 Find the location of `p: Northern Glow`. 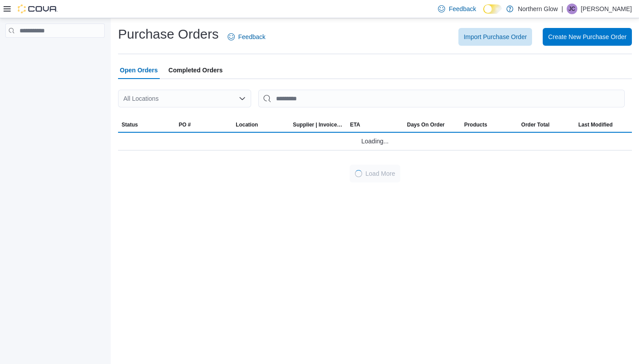

p: Northern Glow is located at coordinates (537, 9).